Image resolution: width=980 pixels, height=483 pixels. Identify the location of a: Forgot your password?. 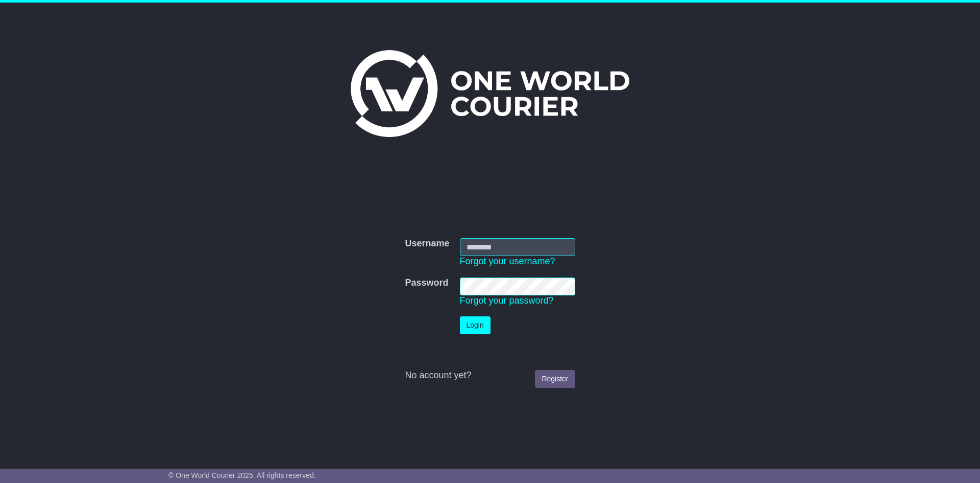
(507, 300).